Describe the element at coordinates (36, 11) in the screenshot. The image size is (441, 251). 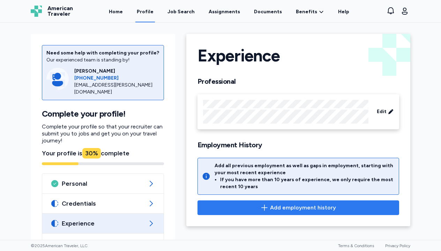
I see `img: Logo` at that location.